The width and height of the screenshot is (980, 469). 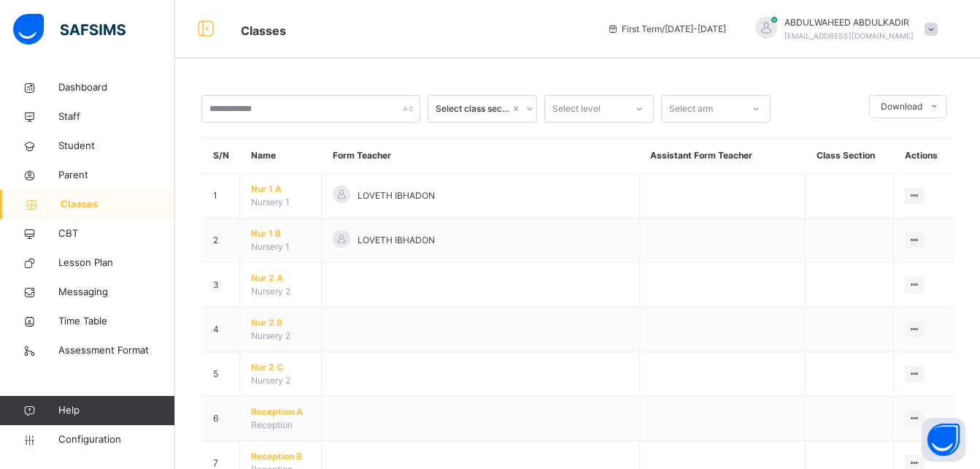 I want to click on span: Time Table, so click(x=117, y=321).